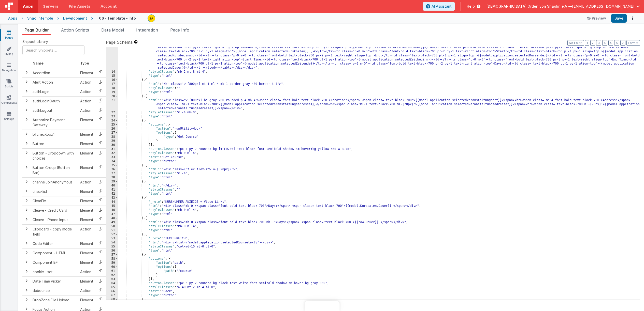 This screenshot has width=644, height=311. Describe the element at coordinates (54, 73) in the screenshot. I see `td: Accordion` at that location.